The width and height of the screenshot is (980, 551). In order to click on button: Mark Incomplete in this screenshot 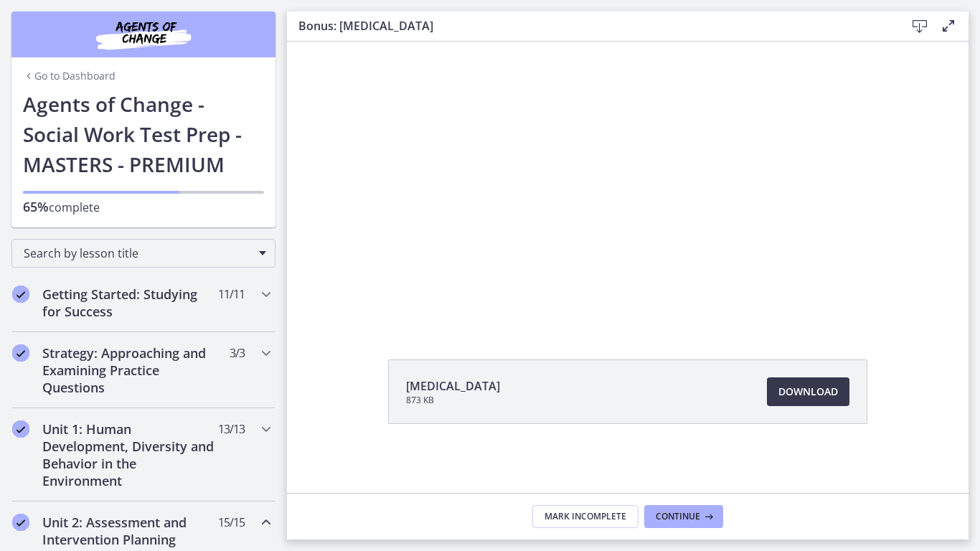, I will do `click(586, 516)`.